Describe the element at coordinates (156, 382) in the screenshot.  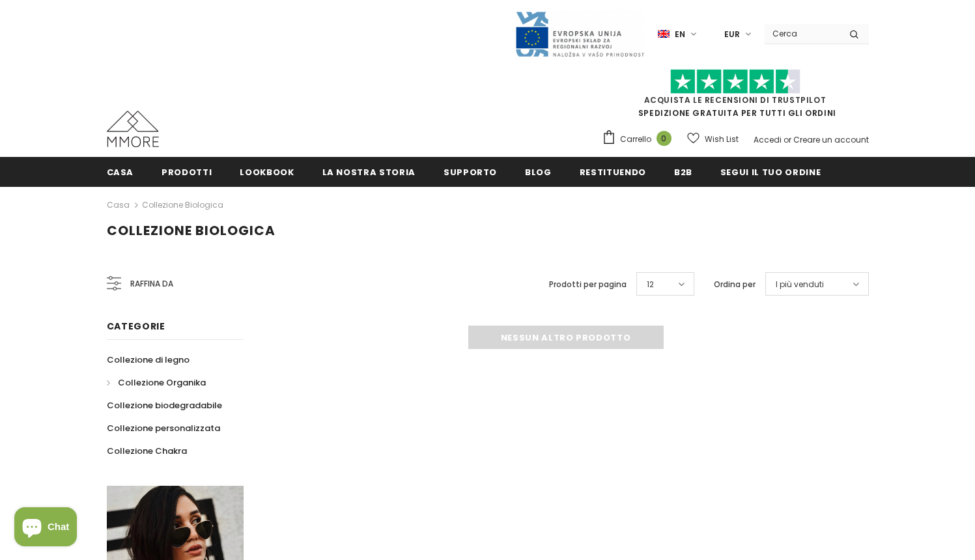
I see `a: Collezione Organika` at that location.